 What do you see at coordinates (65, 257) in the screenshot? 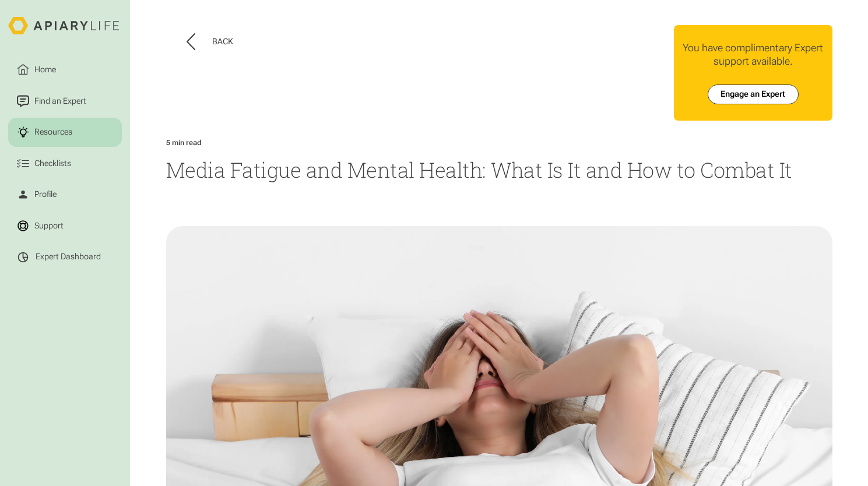
I see `a: Expert Dashboard` at bounding box center [65, 257].